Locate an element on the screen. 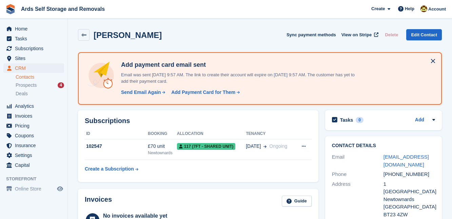 Image resolution: width=452 pixels, height=219 pixels. a: Add Payment Card for Them is located at coordinates (204, 92).